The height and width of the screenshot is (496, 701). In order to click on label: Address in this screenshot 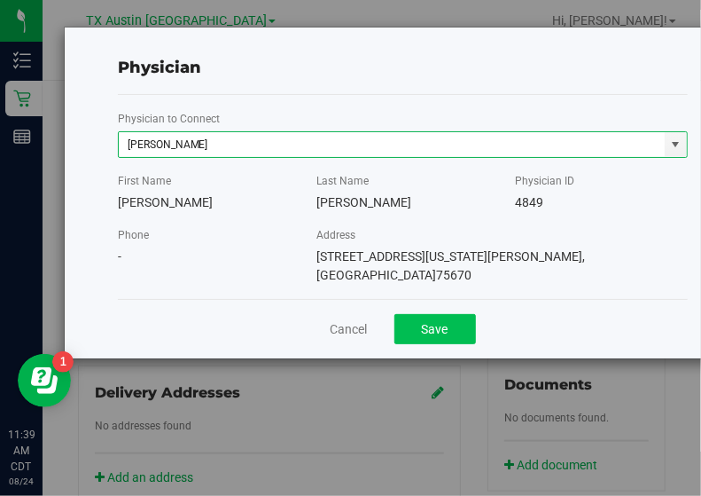, I will do `click(336, 235)`.